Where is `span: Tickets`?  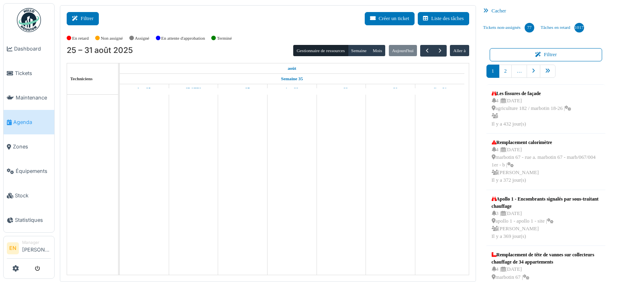 span: Tickets is located at coordinates (33, 73).